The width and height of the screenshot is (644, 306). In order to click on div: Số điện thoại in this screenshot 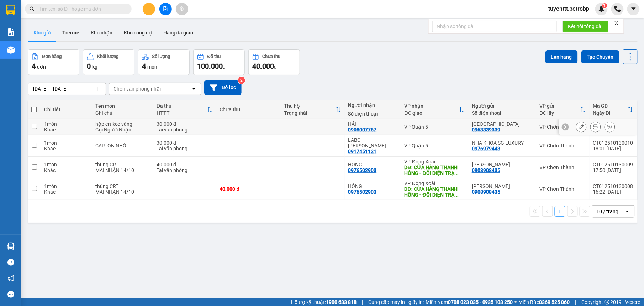, I will do `click(502, 113)`.